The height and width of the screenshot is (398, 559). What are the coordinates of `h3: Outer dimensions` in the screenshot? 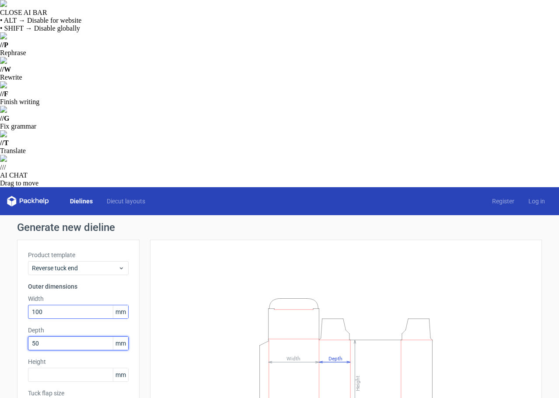 It's located at (78, 286).